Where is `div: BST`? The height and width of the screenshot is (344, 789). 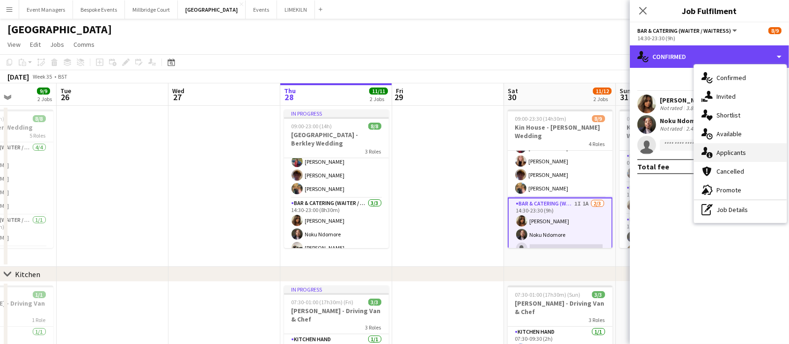
div: BST is located at coordinates (63, 76).